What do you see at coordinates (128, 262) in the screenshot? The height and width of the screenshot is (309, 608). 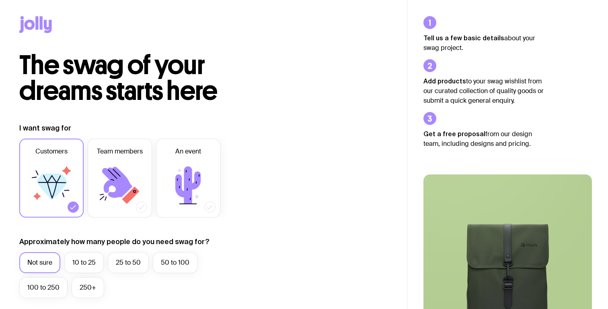 I see `label: 25 to 50` at bounding box center [128, 262].